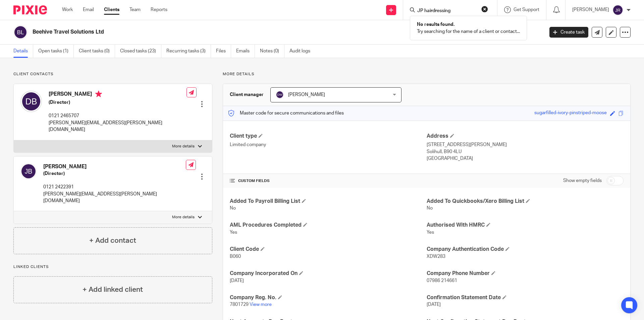 The image size is (644, 320). What do you see at coordinates (159, 10) in the screenshot?
I see `a: Reports` at bounding box center [159, 10].